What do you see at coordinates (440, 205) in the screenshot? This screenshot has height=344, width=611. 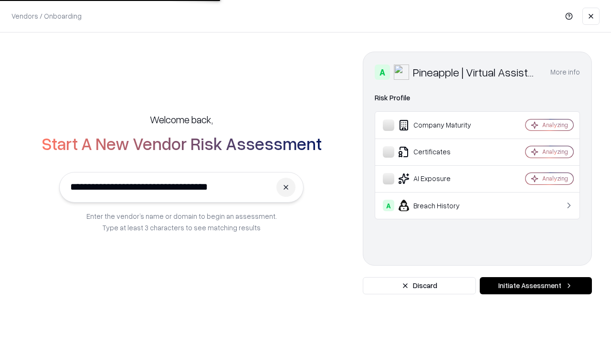 I see `div: Breach History` at bounding box center [440, 205].